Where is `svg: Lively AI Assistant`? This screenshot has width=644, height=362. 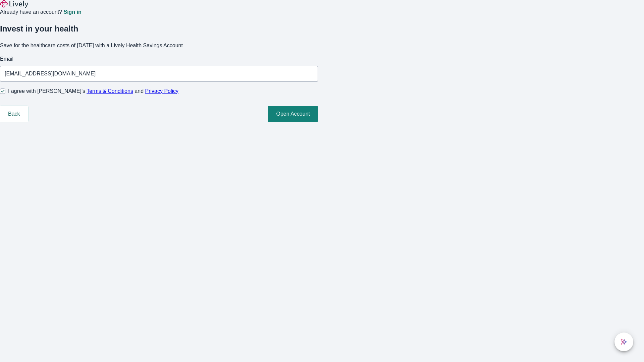
svg: Lively AI Assistant is located at coordinates (624, 342).